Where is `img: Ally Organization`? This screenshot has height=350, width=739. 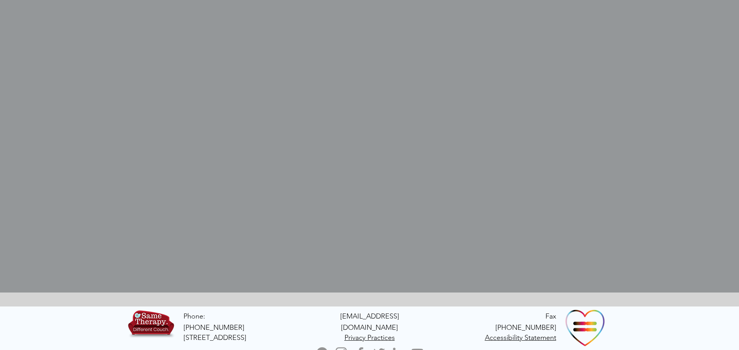 img: Ally Organization is located at coordinates (586, 327).